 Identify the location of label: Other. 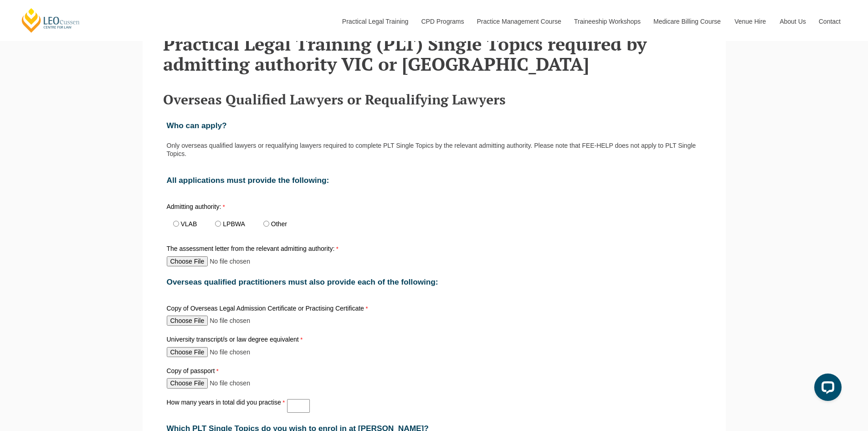
(279, 224).